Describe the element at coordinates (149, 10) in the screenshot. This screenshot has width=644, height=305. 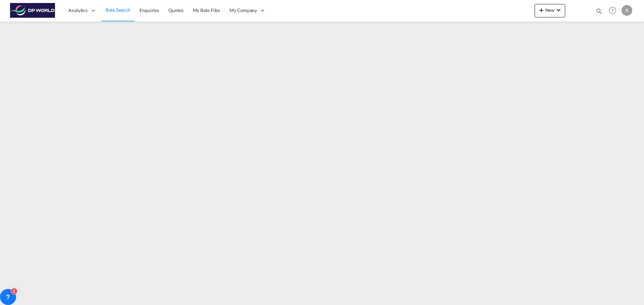
I see `span: Enquiries` at that location.